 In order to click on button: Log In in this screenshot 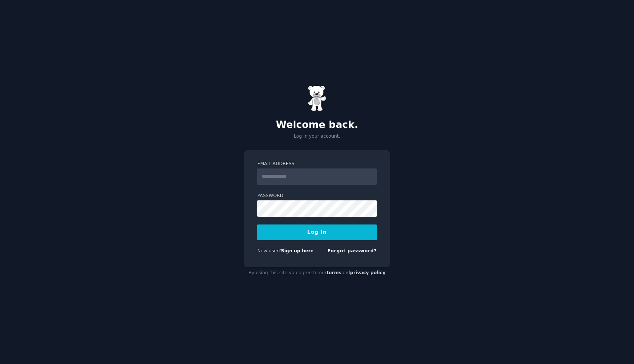, I will do `click(317, 232)`.